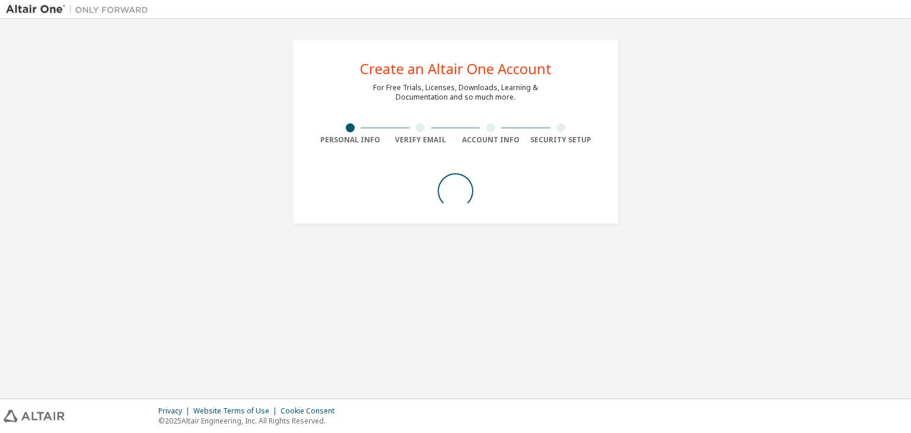 Image resolution: width=911 pixels, height=433 pixels. What do you see at coordinates (421, 140) in the screenshot?
I see `div: Verify Email` at bounding box center [421, 140].